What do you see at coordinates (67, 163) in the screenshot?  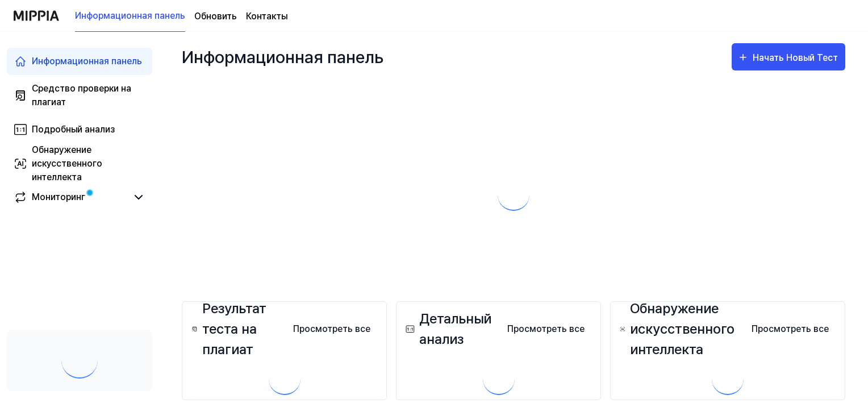 I see `ya-tr-span: Обнаружение искусственного интеллекта` at bounding box center [67, 163].